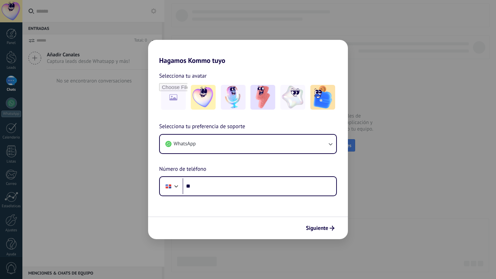  Describe the element at coordinates (183, 76) in the screenshot. I see `span: Selecciona tu avatar` at that location.